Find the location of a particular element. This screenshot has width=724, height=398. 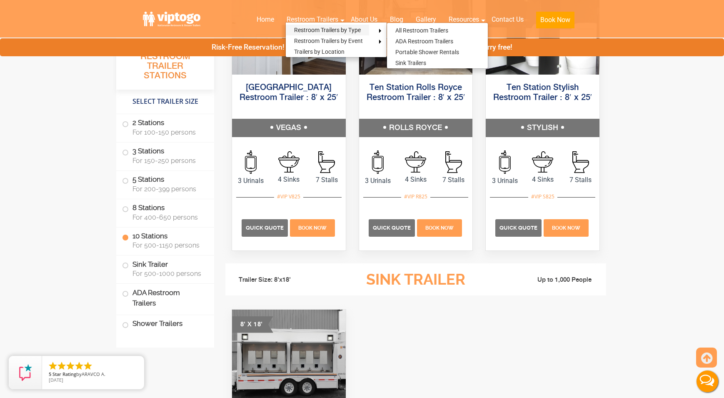

h4: Select Trailer Size is located at coordinates (165, 102).